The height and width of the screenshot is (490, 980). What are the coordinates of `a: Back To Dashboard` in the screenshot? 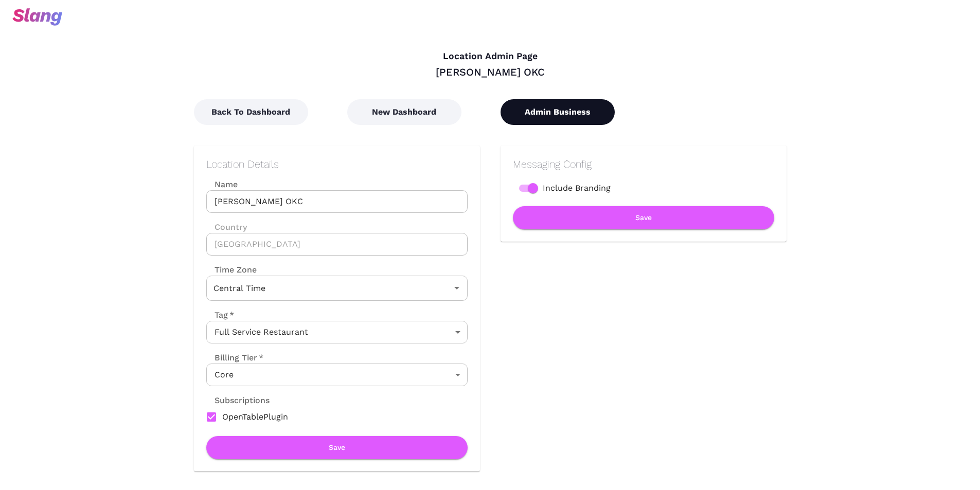 It's located at (251, 112).